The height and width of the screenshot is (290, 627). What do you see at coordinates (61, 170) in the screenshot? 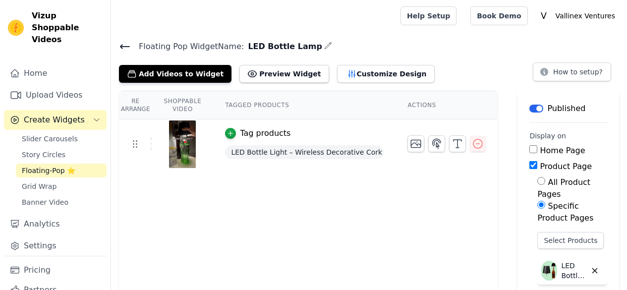
I see `a: Floating-Pop ⭐` at bounding box center [61, 170].